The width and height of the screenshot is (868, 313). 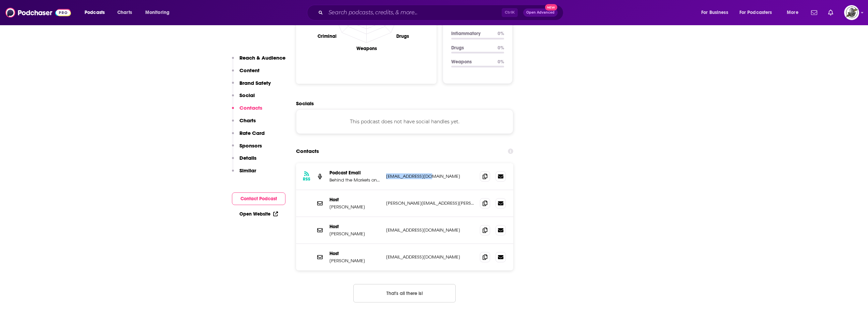 What do you see at coordinates (247, 111) in the screenshot?
I see `button: Contacts` at bounding box center [247, 111].